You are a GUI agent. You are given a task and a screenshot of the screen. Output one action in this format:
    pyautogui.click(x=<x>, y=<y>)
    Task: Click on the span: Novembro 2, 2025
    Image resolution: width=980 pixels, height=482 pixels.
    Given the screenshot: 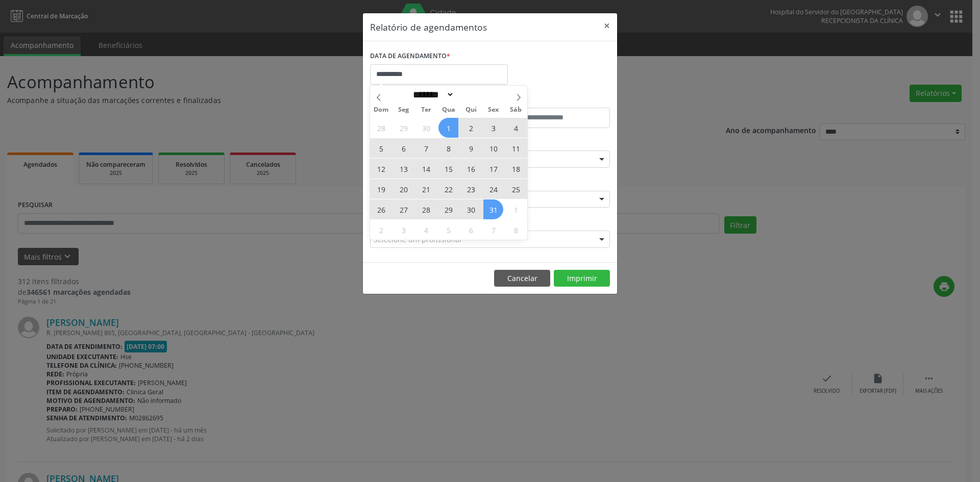 What is the action you would take?
    pyautogui.click(x=381, y=229)
    